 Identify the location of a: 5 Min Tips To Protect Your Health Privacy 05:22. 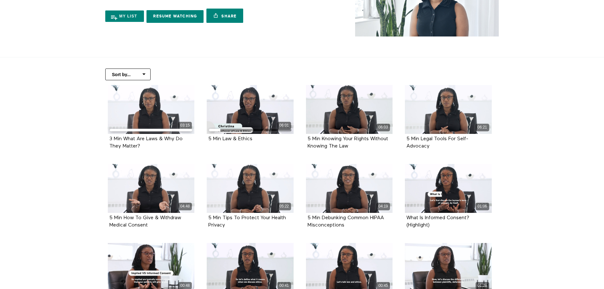
(250, 188).